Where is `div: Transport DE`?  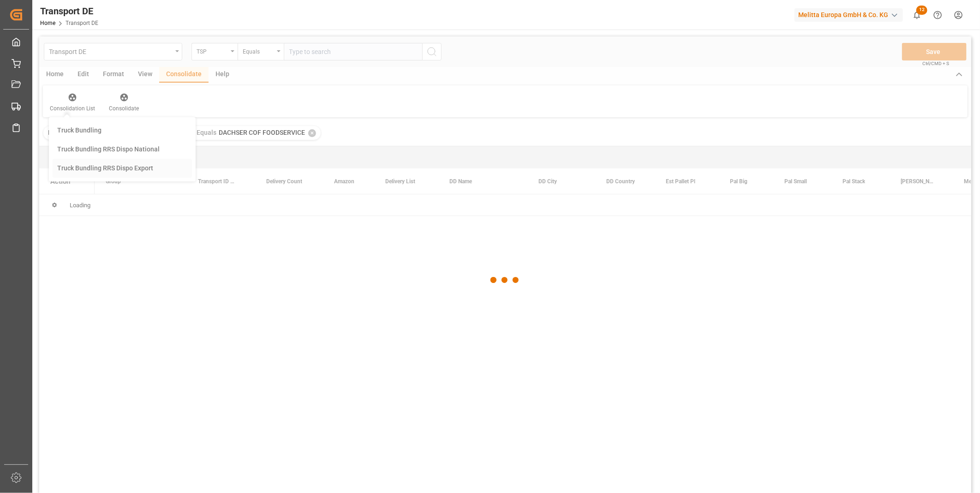
div: Transport DE is located at coordinates (69, 11).